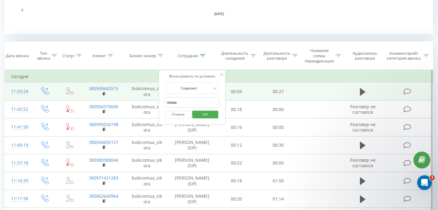  What do you see at coordinates (104, 88) in the screenshot?
I see `a: 380509442515` at bounding box center [104, 88].